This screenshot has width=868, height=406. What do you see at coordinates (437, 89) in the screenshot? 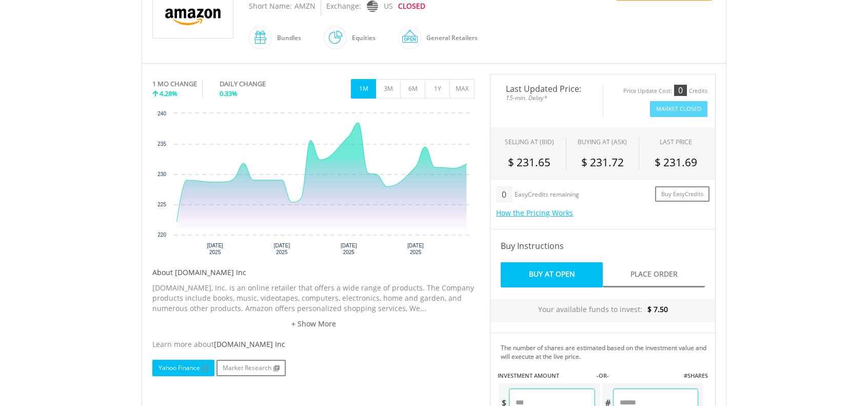
I see `button: 1Y` at bounding box center [437, 89].